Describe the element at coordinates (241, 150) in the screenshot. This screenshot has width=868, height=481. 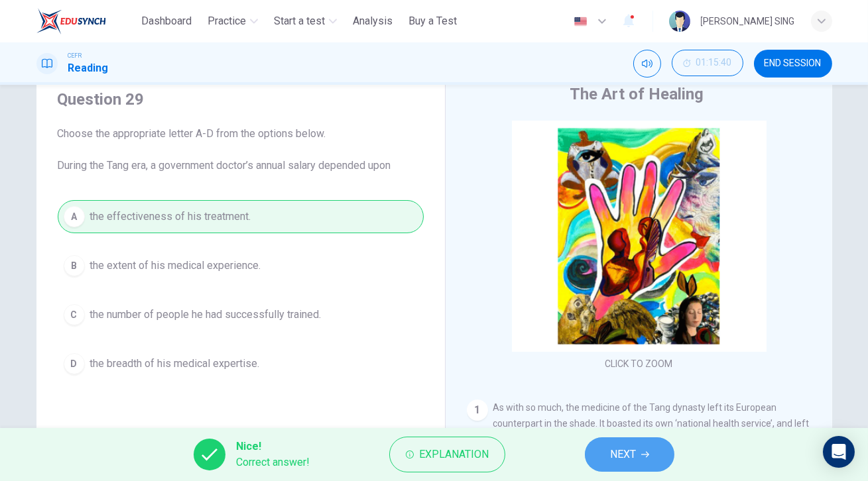
I see `span: Choose the appropriate letter A-D from the options below. During the Tang era, a government docto...` at that location.